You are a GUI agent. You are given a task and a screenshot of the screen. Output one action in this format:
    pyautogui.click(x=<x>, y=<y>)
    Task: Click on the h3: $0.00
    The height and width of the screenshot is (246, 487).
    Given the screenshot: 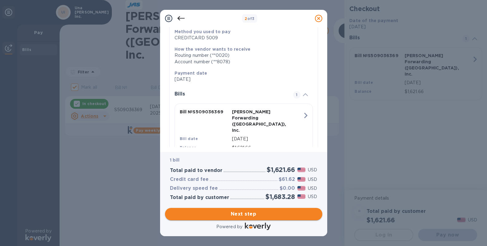 What is the action you would take?
    pyautogui.click(x=287, y=188)
    